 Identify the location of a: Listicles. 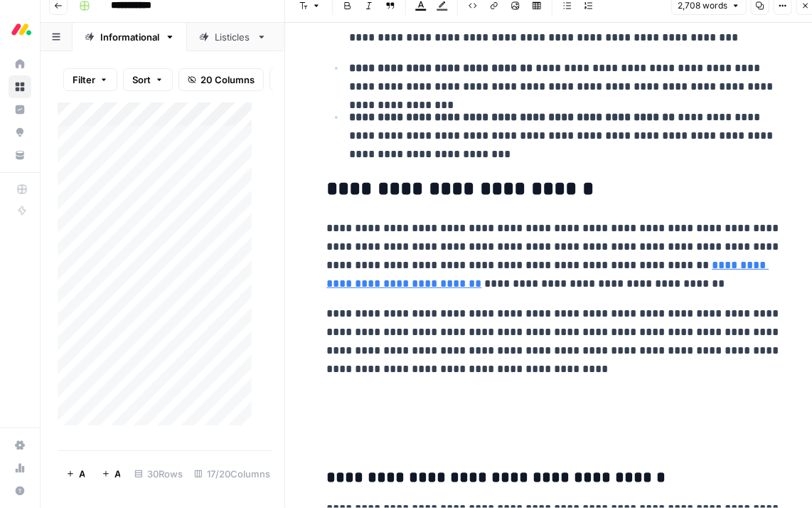
(233, 37).